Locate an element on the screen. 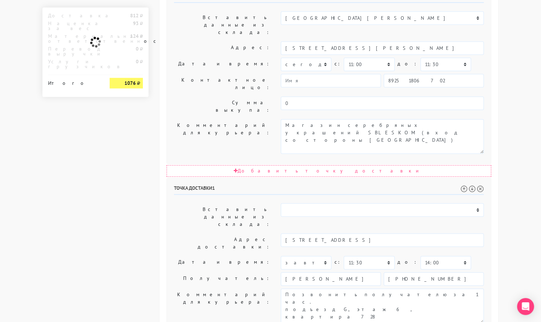 This screenshot has height=322, width=541. img: ajax-loader.gif is located at coordinates (95, 42).